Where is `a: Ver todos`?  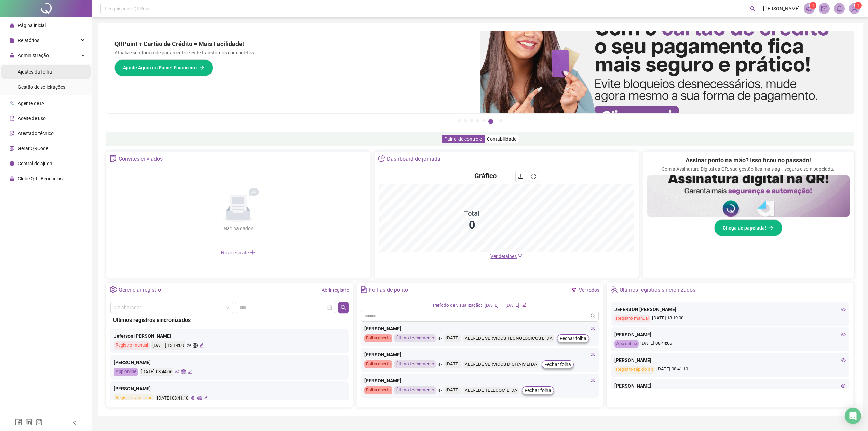
a: Ver todos is located at coordinates (589, 290).